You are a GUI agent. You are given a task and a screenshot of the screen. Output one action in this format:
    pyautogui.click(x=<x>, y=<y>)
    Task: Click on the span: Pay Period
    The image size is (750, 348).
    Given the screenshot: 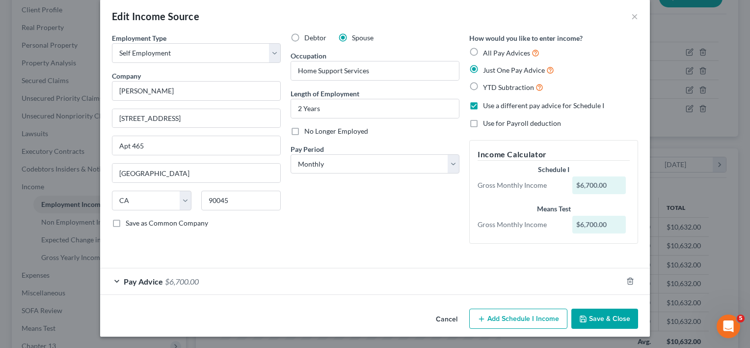 What is the action you would take?
    pyautogui.click(x=307, y=149)
    